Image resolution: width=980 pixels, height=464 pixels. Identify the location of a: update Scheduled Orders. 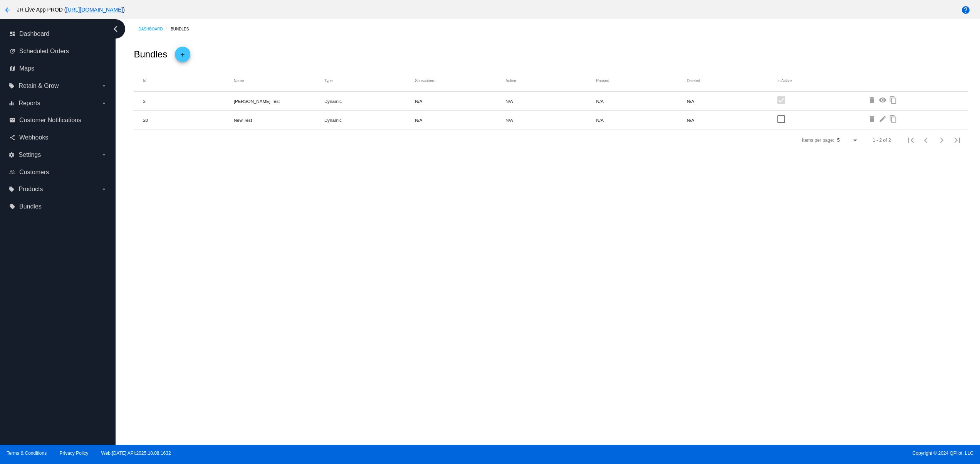
(58, 51).